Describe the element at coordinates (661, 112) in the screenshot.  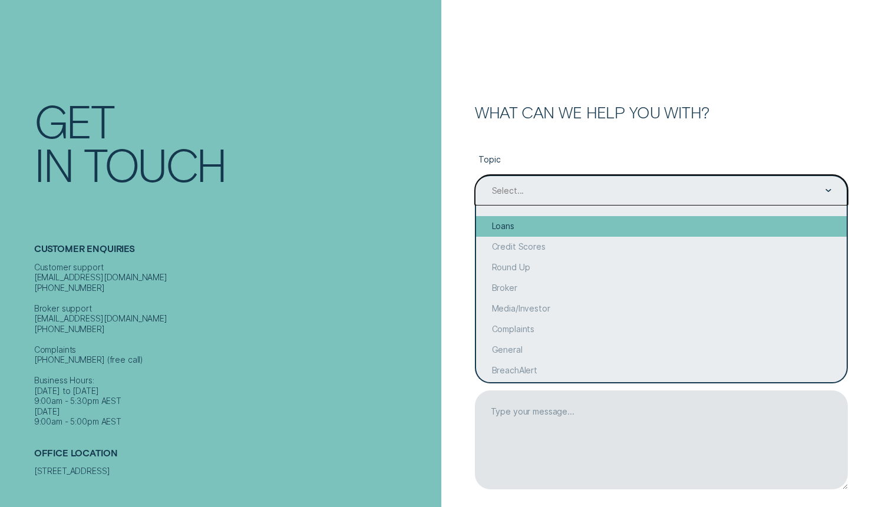
I see `h2: What can we help you with?` at that location.